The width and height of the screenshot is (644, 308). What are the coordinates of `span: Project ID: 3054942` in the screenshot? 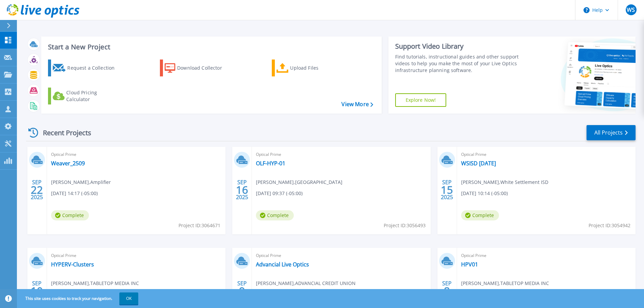 It's located at (610, 225).